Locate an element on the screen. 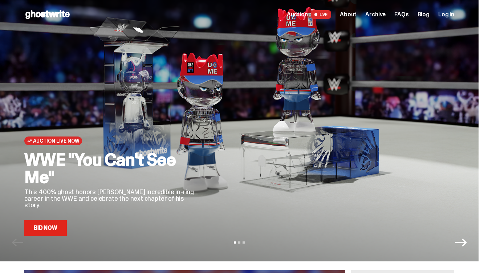  span: Auction Live Now is located at coordinates (56, 141).